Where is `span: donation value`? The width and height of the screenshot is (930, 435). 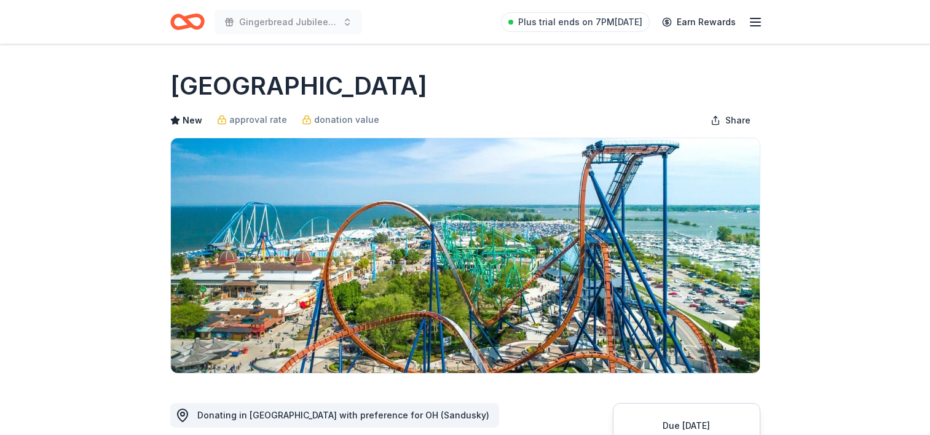
span: donation value is located at coordinates (347, 120).